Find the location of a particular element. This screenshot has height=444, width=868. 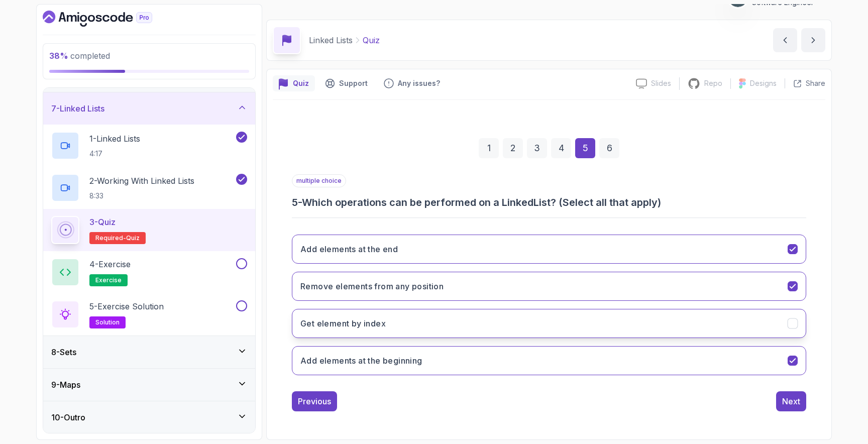

button: Remove elements from any position is located at coordinates (549, 286).